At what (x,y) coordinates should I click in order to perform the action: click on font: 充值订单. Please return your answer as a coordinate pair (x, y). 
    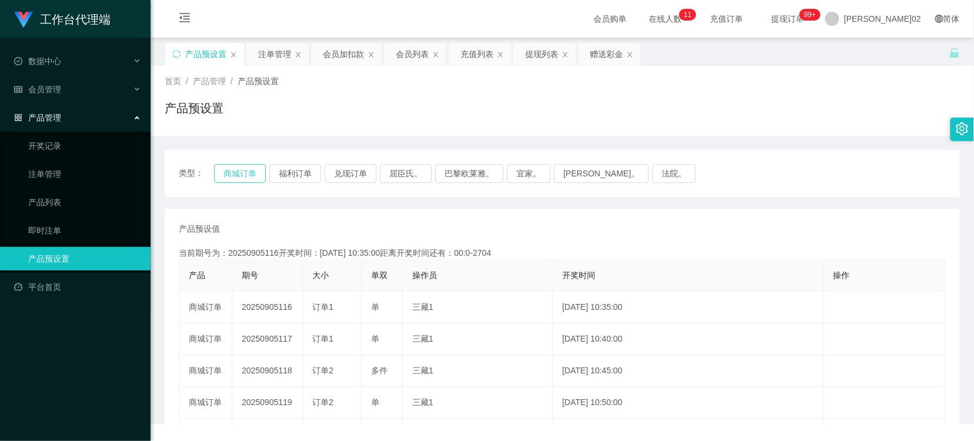
    Looking at the image, I should click on (727, 19).